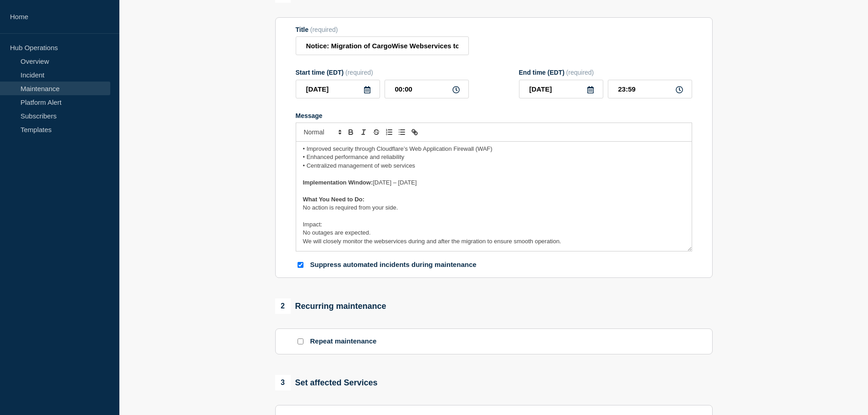 The width and height of the screenshot is (868, 415). What do you see at coordinates (344, 341) in the screenshot?
I see `p: Repeat maintenance` at bounding box center [344, 341].